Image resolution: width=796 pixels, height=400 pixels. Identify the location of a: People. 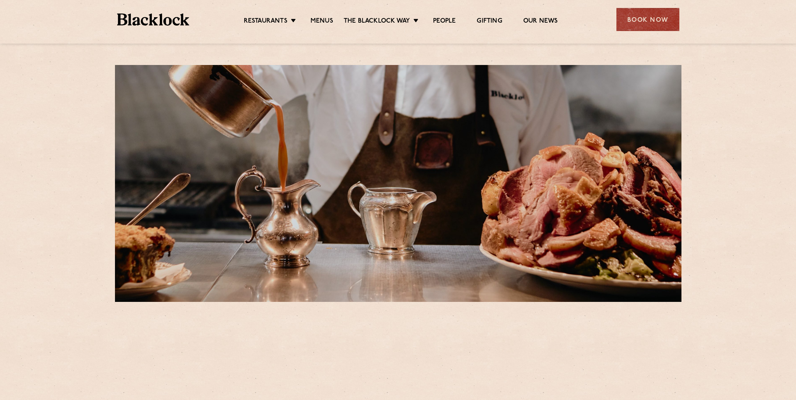
(444, 22).